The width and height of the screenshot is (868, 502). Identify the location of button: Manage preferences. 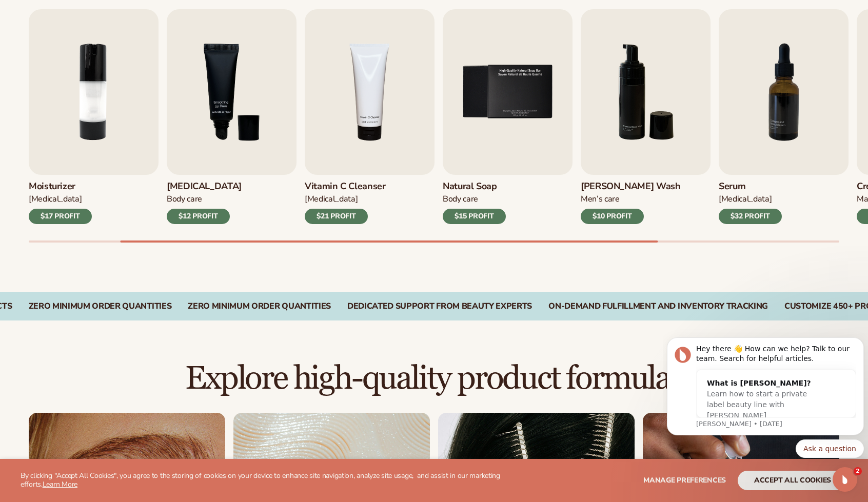
(684, 480).